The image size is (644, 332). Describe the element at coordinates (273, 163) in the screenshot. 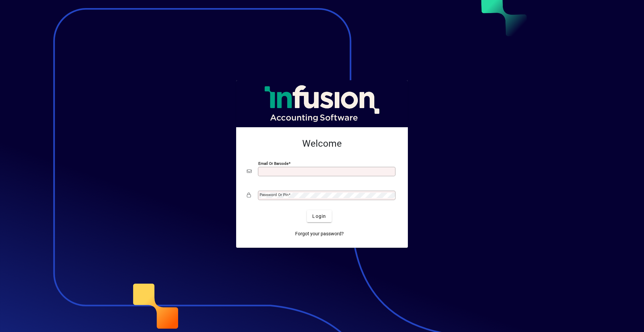

I see `mat-label: Email or Barcode` at that location.